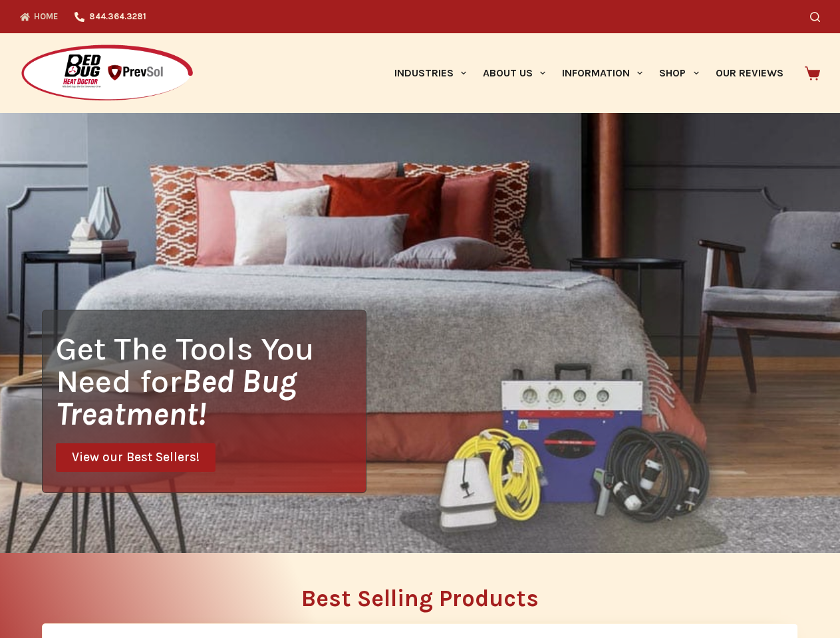 The width and height of the screenshot is (840, 638). What do you see at coordinates (107, 73) in the screenshot?
I see `img: Prevsol/Bed Bug Heat Doctor` at bounding box center [107, 73].